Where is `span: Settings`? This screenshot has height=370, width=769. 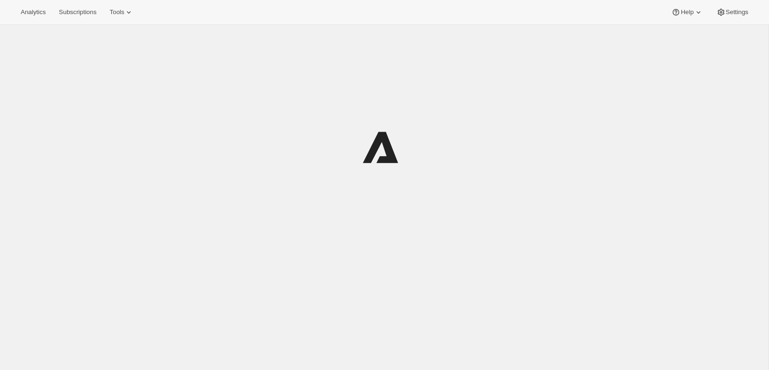
span: Settings is located at coordinates (737, 12).